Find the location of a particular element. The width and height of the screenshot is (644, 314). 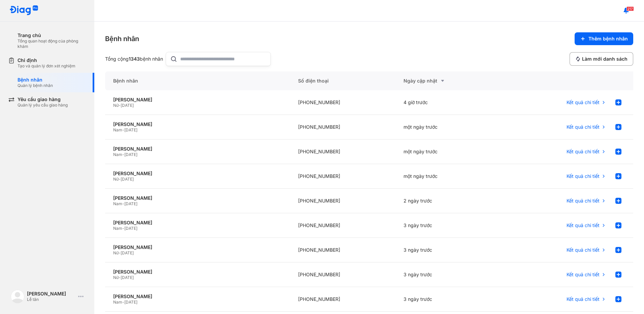

div: 2 ngày trước is located at coordinates (448, 201).